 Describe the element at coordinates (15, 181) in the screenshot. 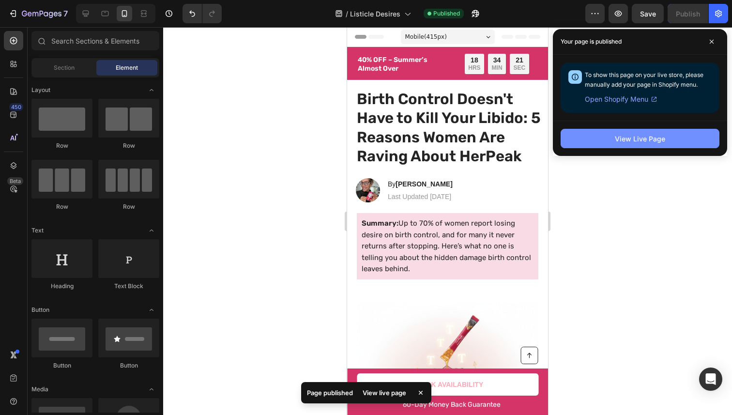

I see `div: Beta` at that location.